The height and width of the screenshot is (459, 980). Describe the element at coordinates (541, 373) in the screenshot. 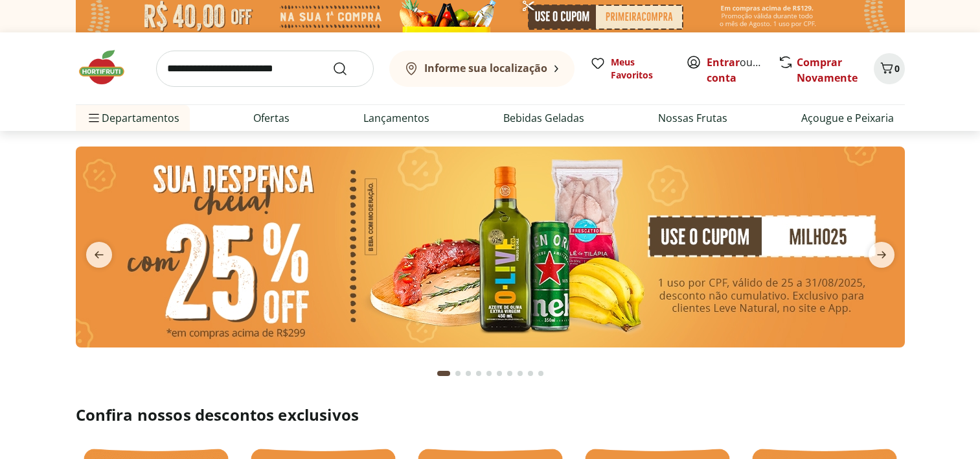

I see `button: Go to page 10 from fs-carousel` at that location.